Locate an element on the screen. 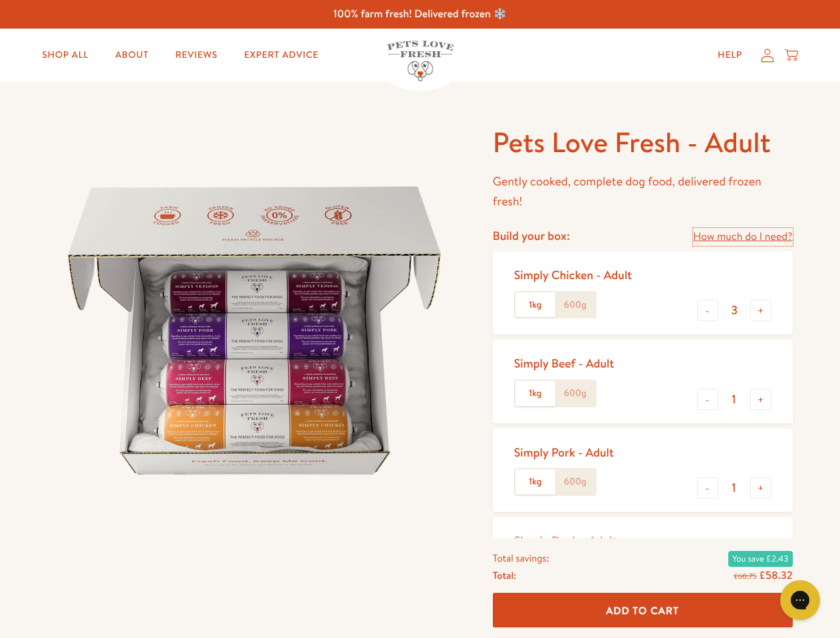 This screenshot has height=638, width=840. button: Gorgias live chat is located at coordinates (27, 24).